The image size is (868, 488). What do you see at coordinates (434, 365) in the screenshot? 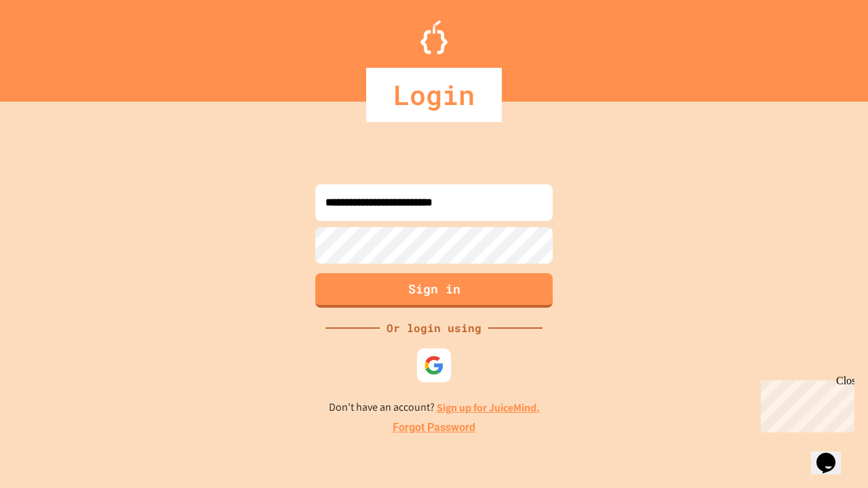
I see `img: google-icon.svg` at bounding box center [434, 365].